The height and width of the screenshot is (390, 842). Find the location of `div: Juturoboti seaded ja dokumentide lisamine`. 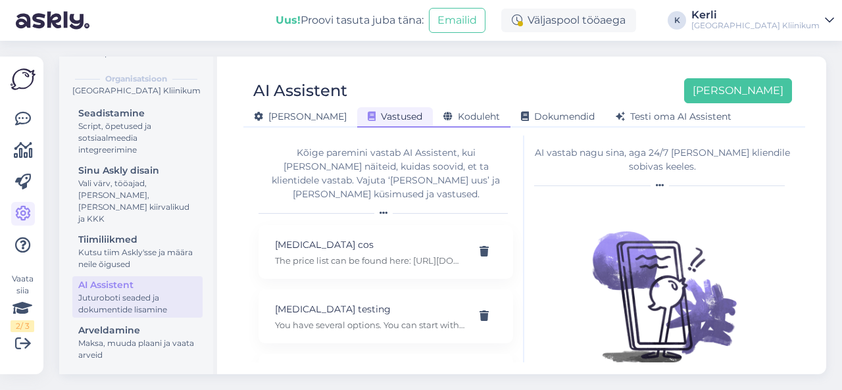

div: Juturoboti seaded ja dokumentide lisamine is located at coordinates (137, 304).